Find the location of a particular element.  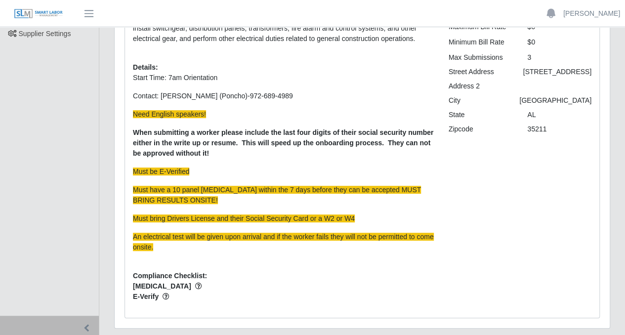

span: An electrical test will be given upon arrival and if the worker fails they will not be permitted ... is located at coordinates (283, 241).